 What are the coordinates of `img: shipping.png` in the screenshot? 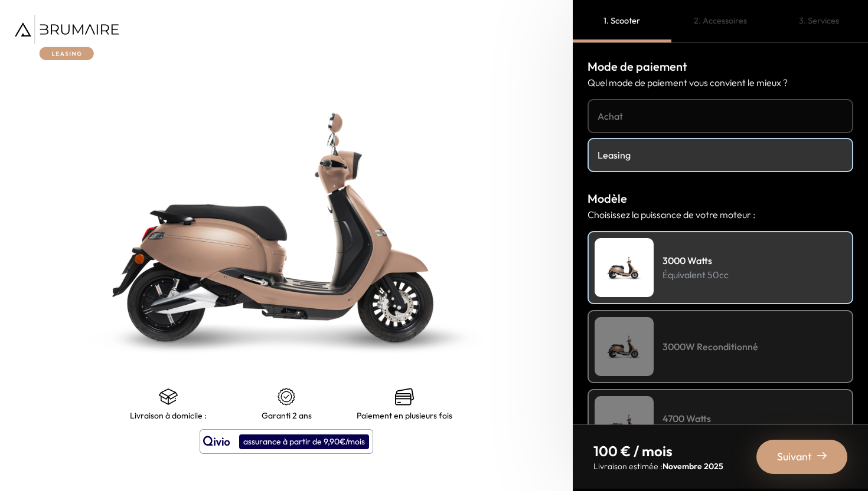 It's located at (168, 397).